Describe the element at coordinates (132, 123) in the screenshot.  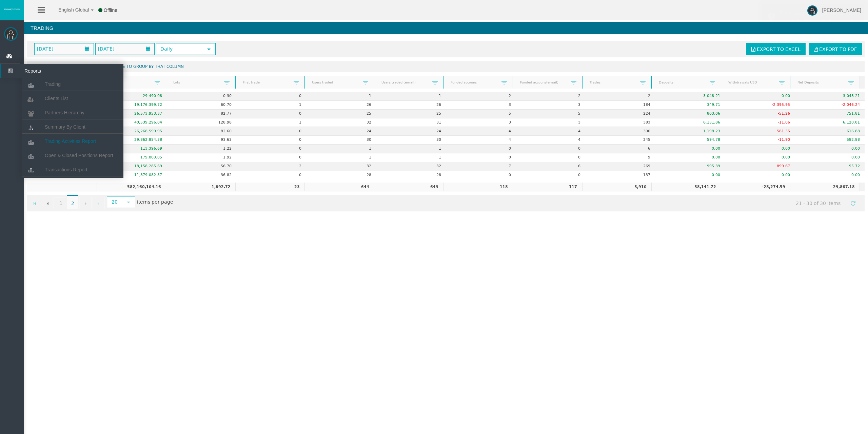
I see `td: 40,539,296.04` at that location.